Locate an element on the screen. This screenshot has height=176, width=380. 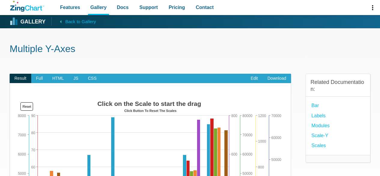
span: Pricing is located at coordinates (176, 7).